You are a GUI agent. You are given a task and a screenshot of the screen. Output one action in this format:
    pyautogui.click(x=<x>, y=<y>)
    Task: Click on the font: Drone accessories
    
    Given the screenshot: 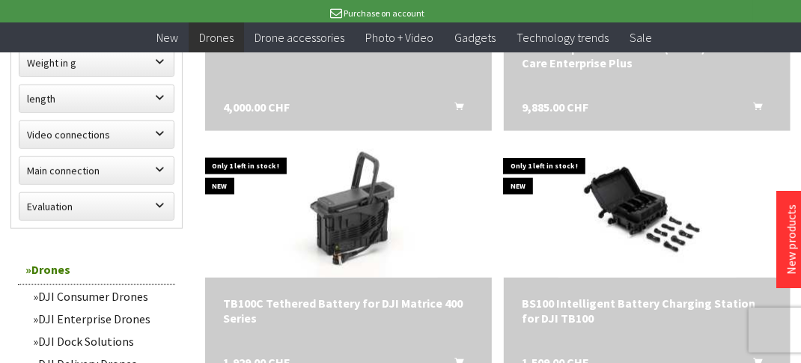 What is the action you would take?
    pyautogui.click(x=299, y=37)
    